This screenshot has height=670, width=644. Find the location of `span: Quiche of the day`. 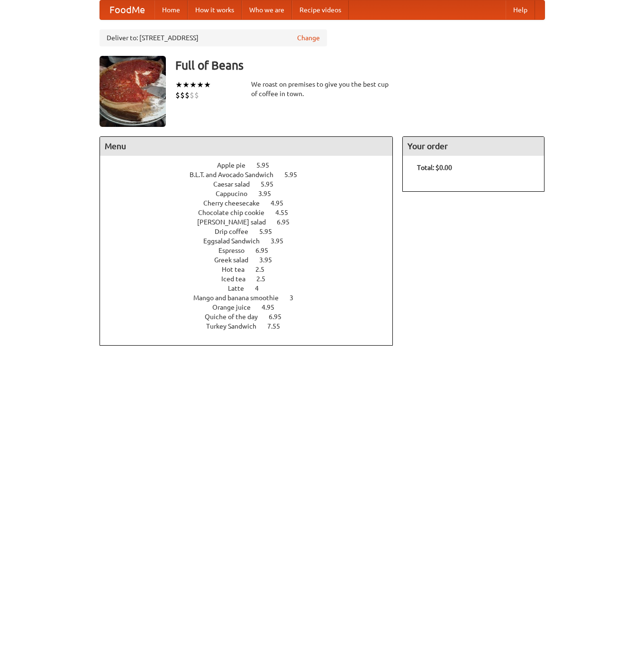

span: Quiche of the day is located at coordinates (236, 316).